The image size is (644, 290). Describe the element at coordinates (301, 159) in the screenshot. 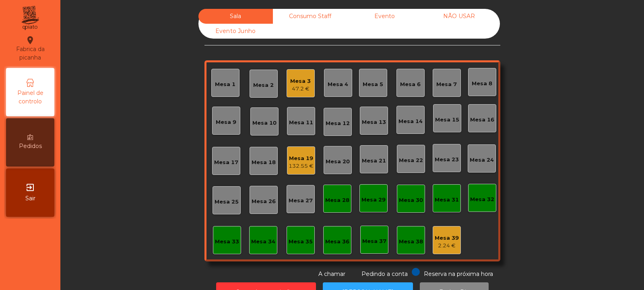

I see `div: Mesa 19` at that location.